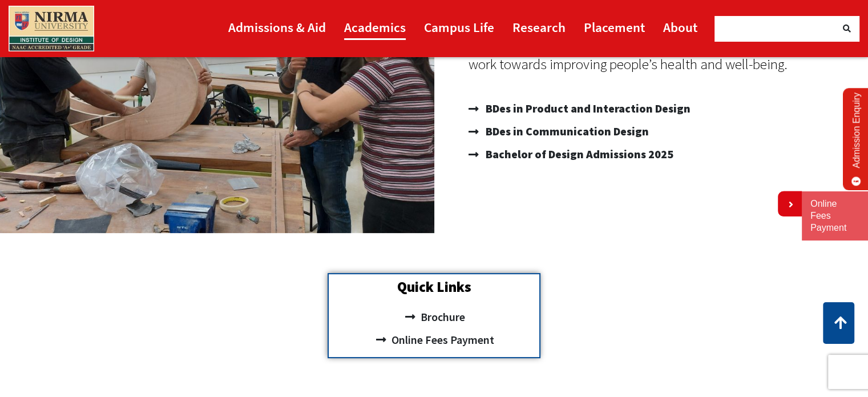 The image size is (868, 397). Describe the element at coordinates (375, 27) in the screenshot. I see `a: Academics` at that location.